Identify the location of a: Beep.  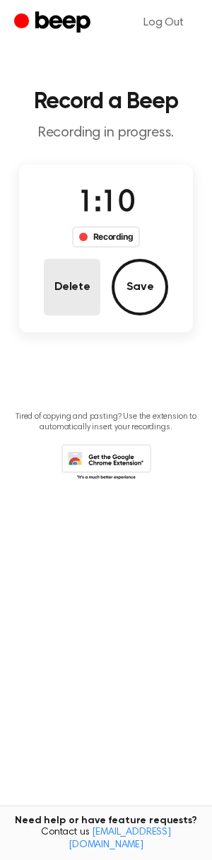
(54, 23).